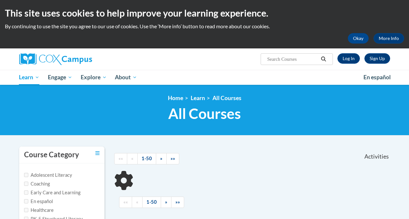  Describe the element at coordinates (204, 26) in the screenshot. I see `p: By continuing to use the site you agree to our use of cookies. Use the ‘More info’ button to read...` at that location.